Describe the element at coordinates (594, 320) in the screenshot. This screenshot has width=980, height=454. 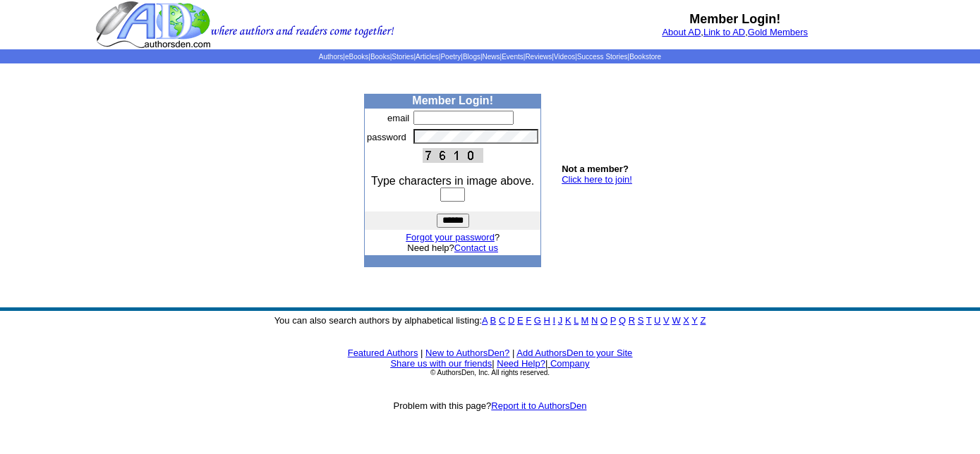
I see `a: N` at that location.